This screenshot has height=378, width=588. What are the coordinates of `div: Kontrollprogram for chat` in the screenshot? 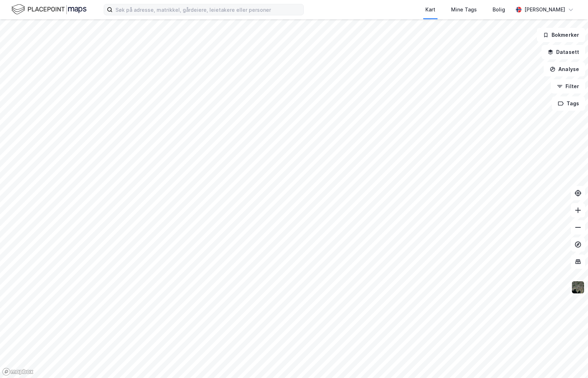 It's located at (570, 361).